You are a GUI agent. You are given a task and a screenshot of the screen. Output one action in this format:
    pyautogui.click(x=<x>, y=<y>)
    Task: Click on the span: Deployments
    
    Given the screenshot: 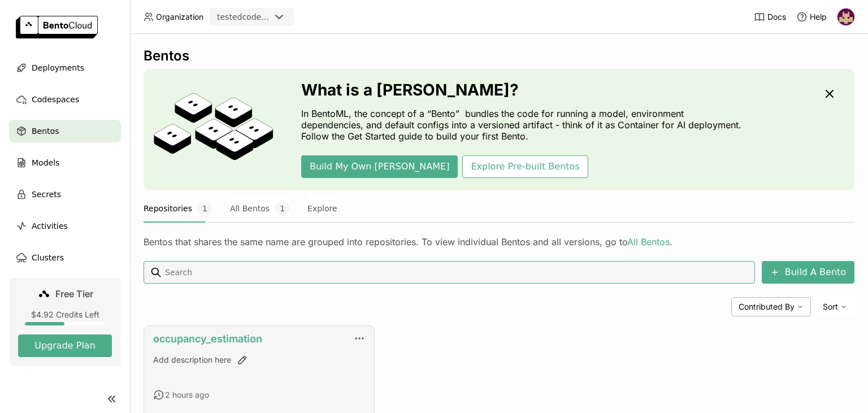 What is the action you would take?
    pyautogui.click(x=58, y=68)
    